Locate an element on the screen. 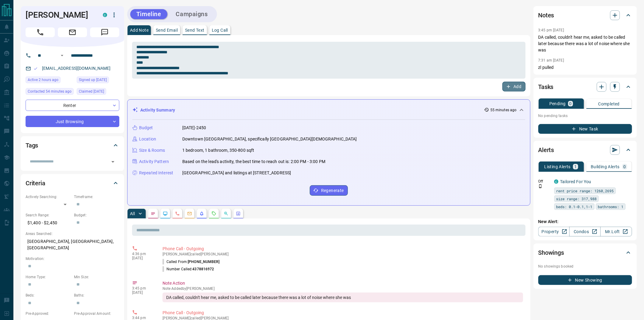 This screenshot has width=644, height=320. div: Alerts is located at coordinates (586, 150).